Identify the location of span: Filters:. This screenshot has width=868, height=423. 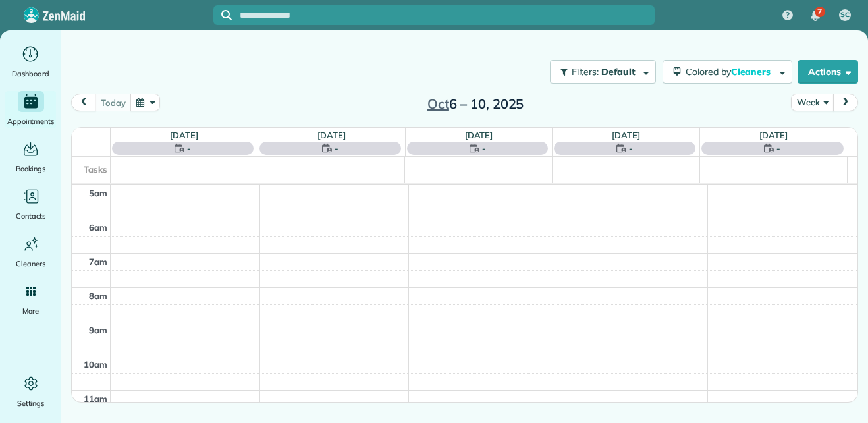
(586, 72).